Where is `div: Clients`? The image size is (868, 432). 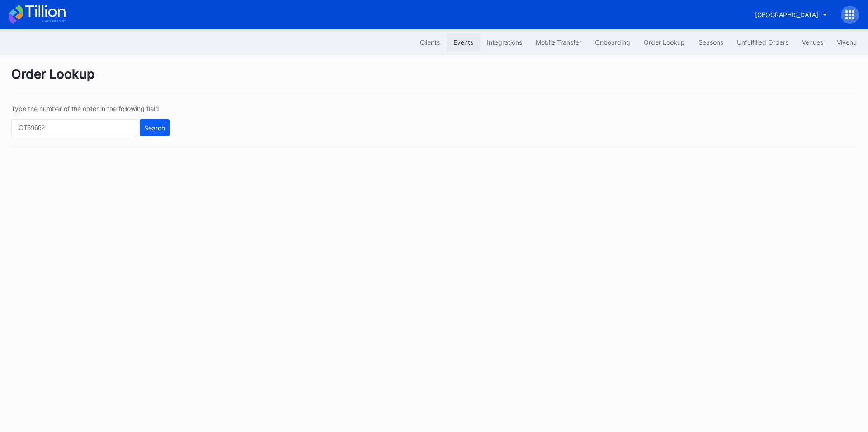
div: Clients is located at coordinates (429, 42).